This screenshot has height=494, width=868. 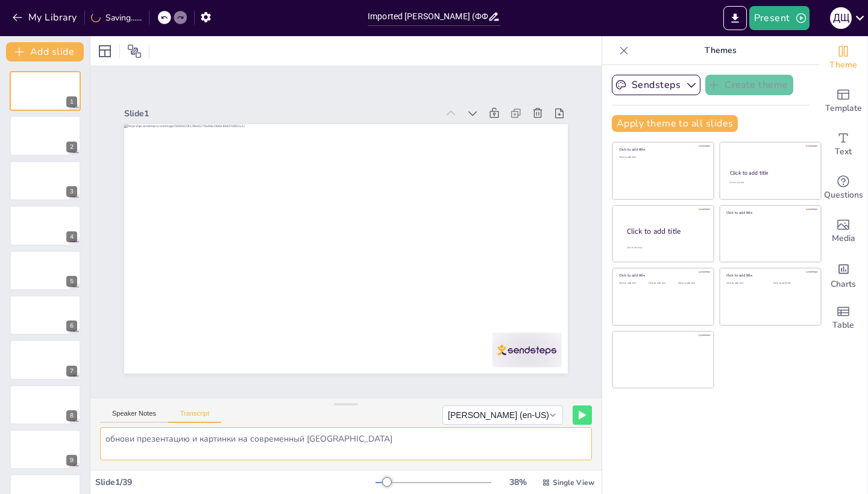 I want to click on button: Create theme, so click(x=750, y=85).